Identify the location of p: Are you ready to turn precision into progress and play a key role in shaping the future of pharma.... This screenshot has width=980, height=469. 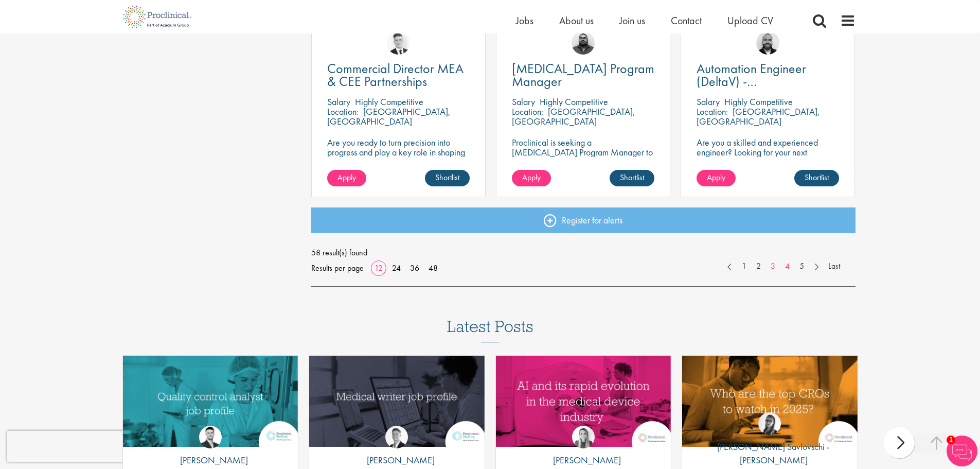
(398, 152).